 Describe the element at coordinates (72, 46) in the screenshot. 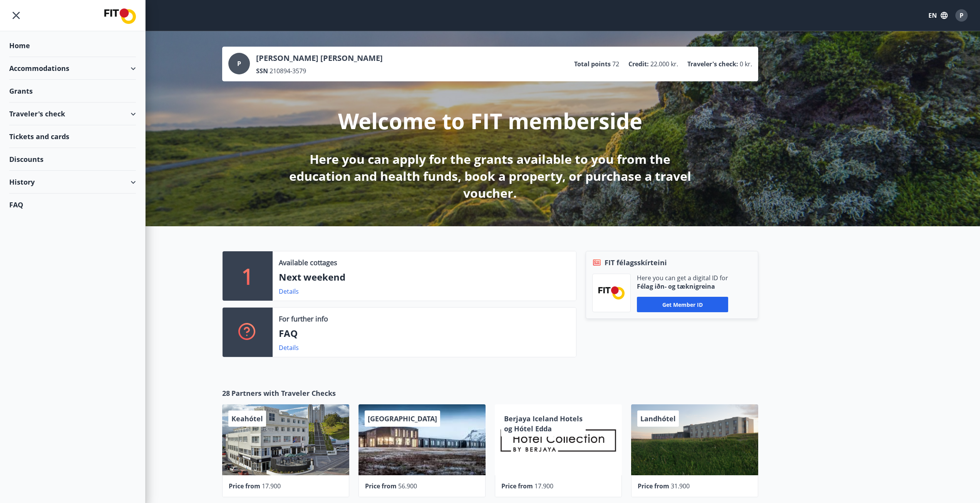

I see `div: Home` at that location.